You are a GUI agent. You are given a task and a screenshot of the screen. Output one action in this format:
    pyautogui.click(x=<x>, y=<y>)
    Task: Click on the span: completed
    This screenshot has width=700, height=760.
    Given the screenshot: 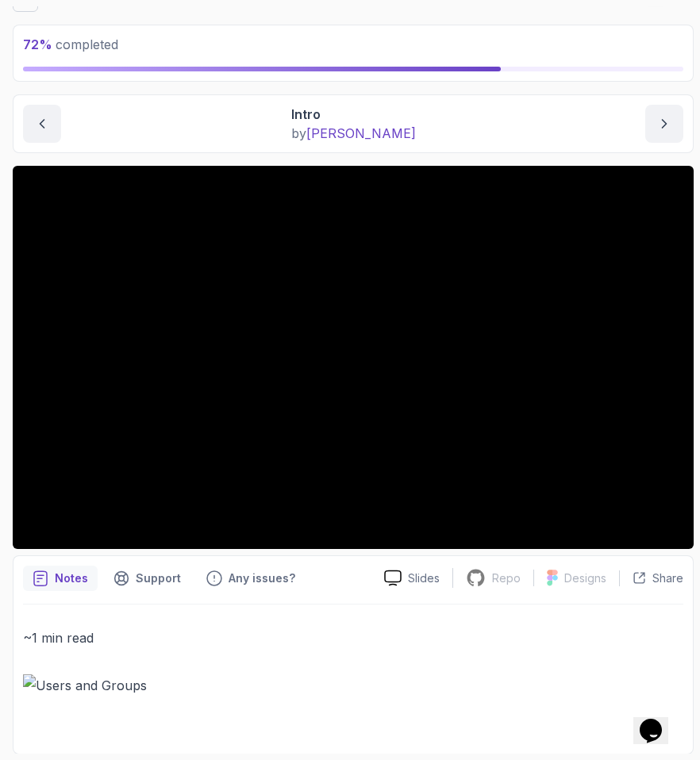 What is the action you would take?
    pyautogui.click(x=70, y=45)
    